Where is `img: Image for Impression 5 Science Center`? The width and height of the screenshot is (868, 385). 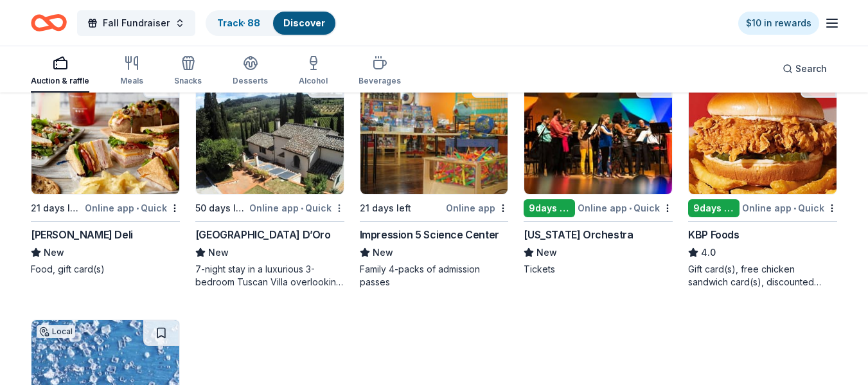 img: Image for Impression 5 Science Center is located at coordinates (434, 133).